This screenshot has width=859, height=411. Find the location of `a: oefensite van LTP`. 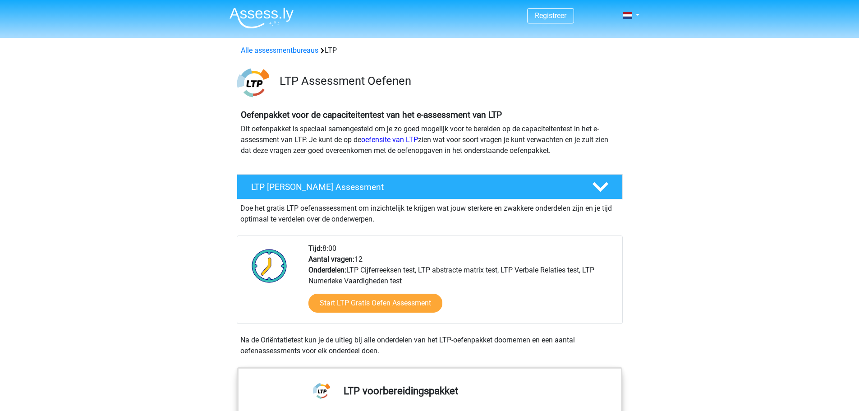

a: oefensite van LTP is located at coordinates (389, 139).